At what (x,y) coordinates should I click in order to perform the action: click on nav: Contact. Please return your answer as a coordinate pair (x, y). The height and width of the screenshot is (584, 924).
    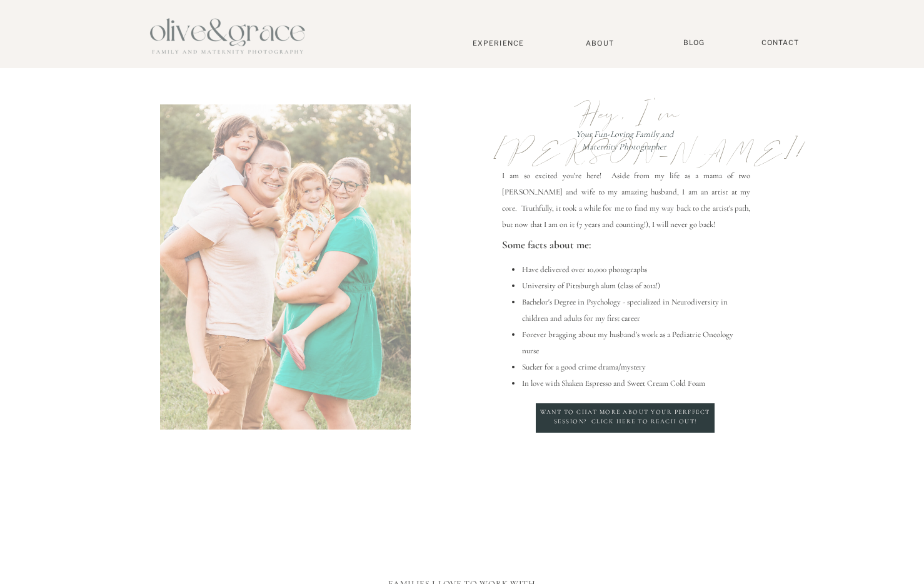
    Looking at the image, I should click on (780, 42).